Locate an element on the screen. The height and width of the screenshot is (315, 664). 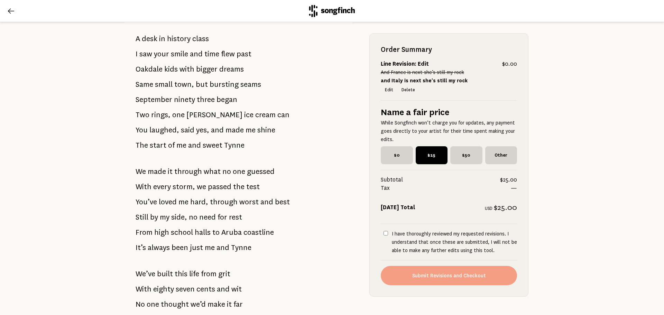
span: wit is located at coordinates (236, 289).